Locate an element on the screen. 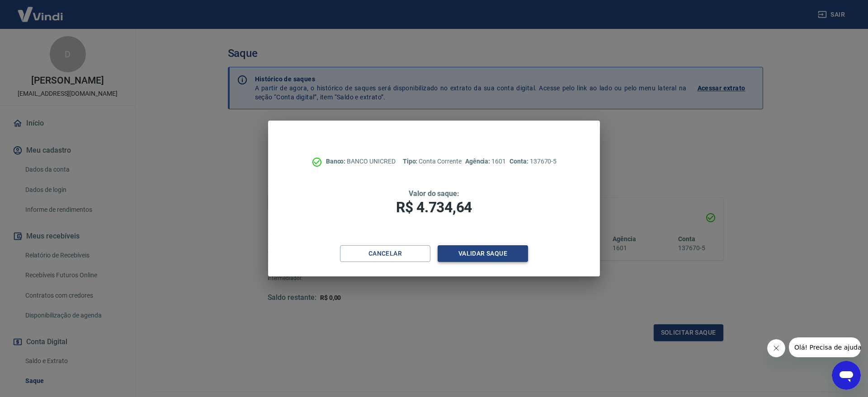 The image size is (868, 397). span: Olá! Precisa de ajuda? is located at coordinates (41, 10).